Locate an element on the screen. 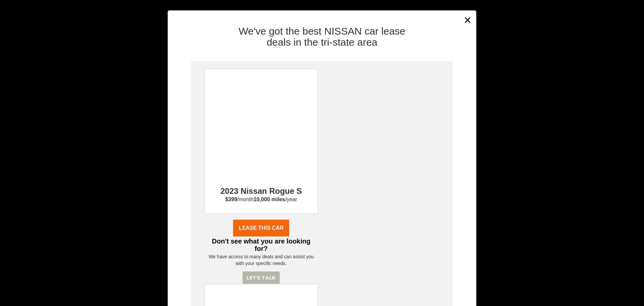  p: /month /year is located at coordinates (261, 200).